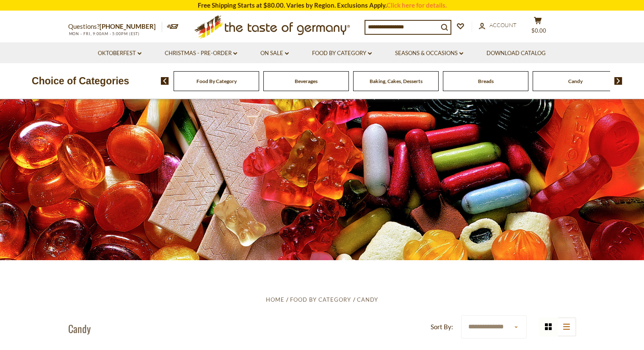  I want to click on label: Sort By:, so click(442, 327).